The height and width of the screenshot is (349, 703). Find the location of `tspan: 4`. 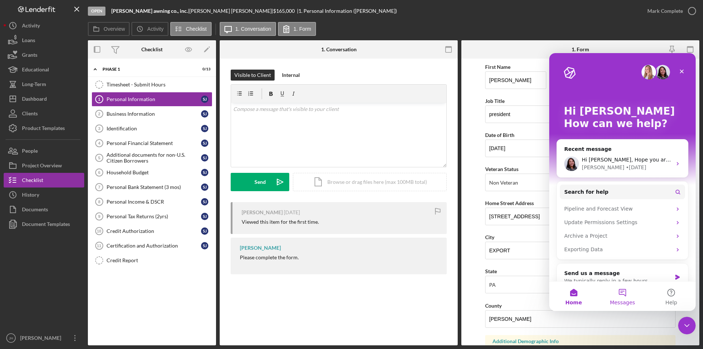

tspan: 4 is located at coordinates (99, 143).